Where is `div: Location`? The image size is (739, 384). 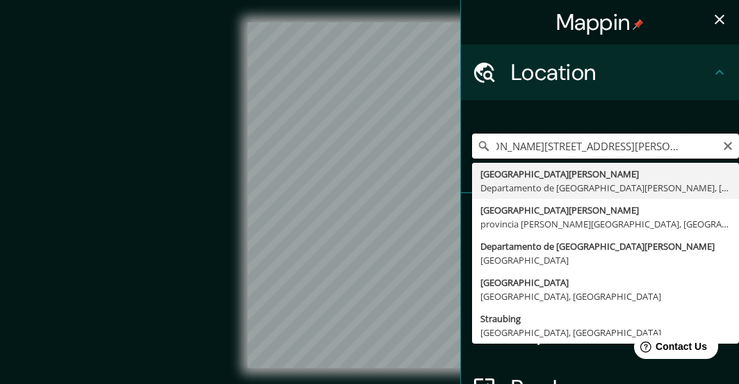 div: Location is located at coordinates (600, 72).